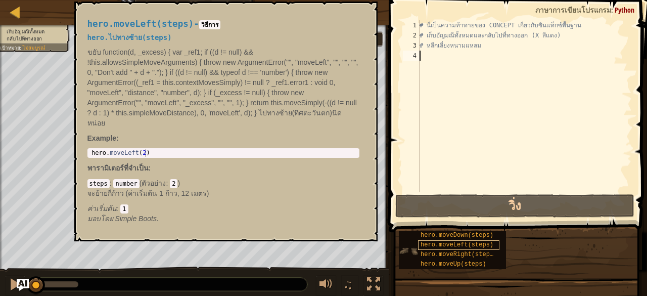  What do you see at coordinates (459, 254) in the screenshot?
I see `span: hero.moveRight(steps)` at bounding box center [459, 254].